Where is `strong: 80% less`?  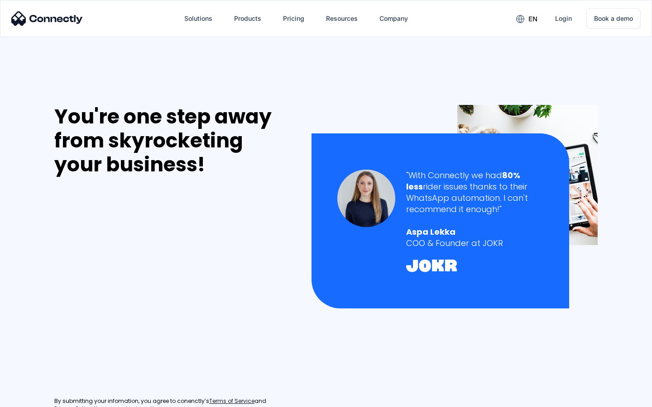
strong: 80% less is located at coordinates (463, 181).